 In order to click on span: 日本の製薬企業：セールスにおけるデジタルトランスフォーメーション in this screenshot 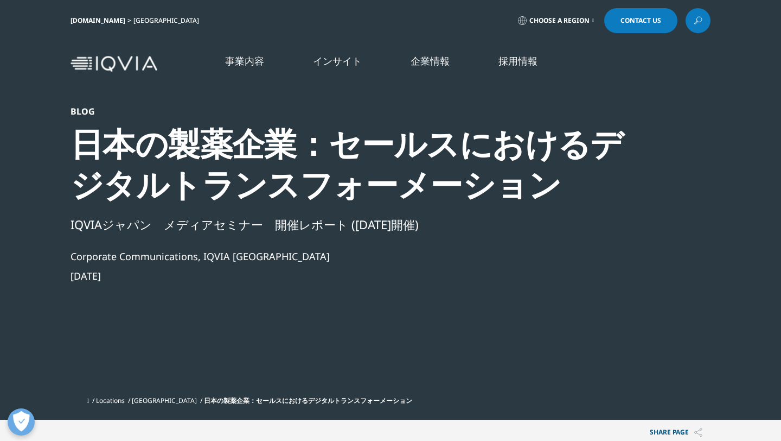, I will do `click(308, 400)`.